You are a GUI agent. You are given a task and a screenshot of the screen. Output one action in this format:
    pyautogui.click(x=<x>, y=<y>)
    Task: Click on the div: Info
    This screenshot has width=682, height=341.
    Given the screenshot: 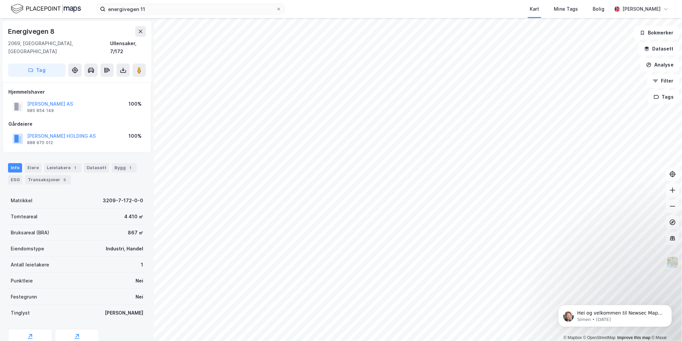 What is the action you would take?
    pyautogui.click(x=15, y=168)
    